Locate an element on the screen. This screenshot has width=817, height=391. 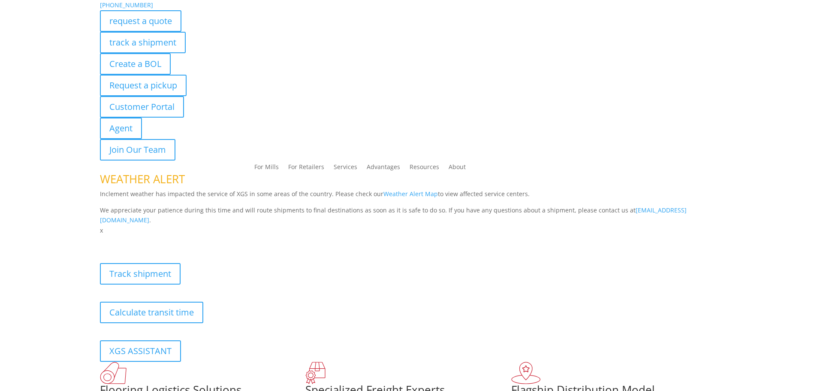
a: track a shipment is located at coordinates (143, 42).